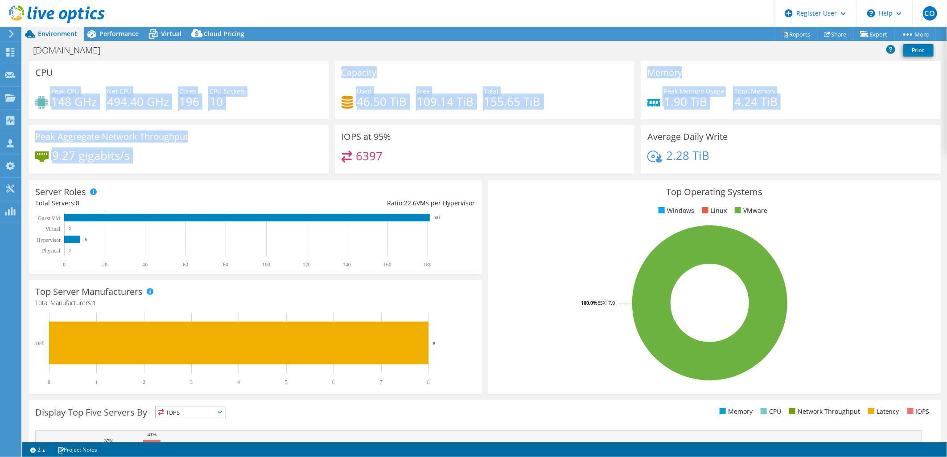 This screenshot has width=947, height=457. What do you see at coordinates (445, 102) in the screenshot?
I see `h4: 109.14 TiB` at bounding box center [445, 102].